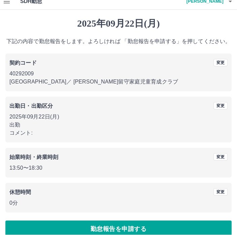 The height and width of the screenshot is (235, 237). Describe the element at coordinates (118, 133) in the screenshot. I see `p: コメント:` at that location.